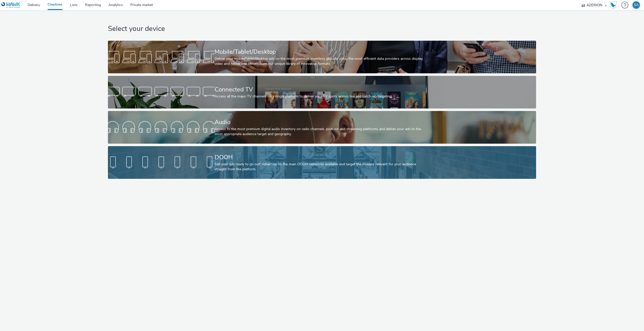 The image size is (644, 331). I want to click on h1: Select your device, so click(322, 29).